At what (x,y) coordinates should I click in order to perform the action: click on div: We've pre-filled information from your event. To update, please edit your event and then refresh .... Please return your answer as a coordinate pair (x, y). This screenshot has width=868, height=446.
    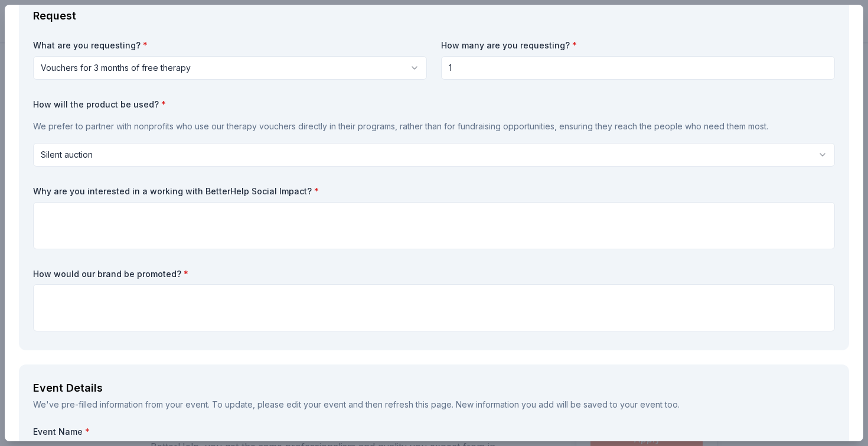
    Looking at the image, I should click on (434, 405).